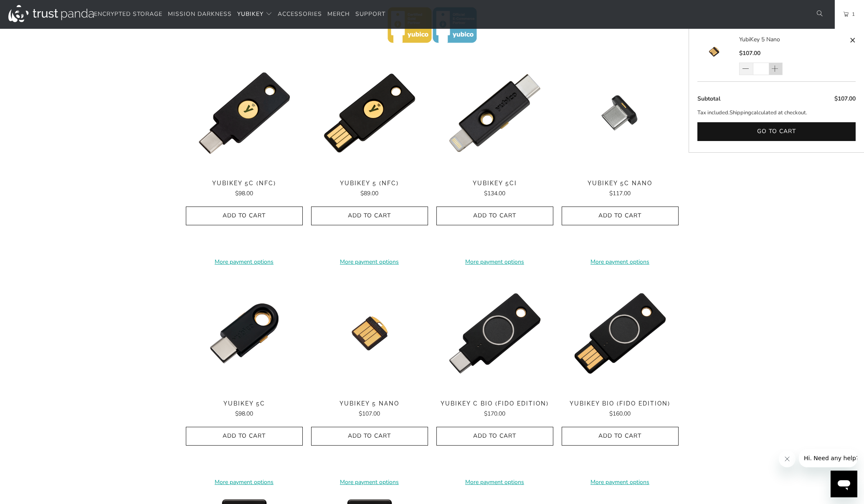 The width and height of the screenshot is (864, 504). What do you see at coordinates (244, 333) in the screenshot?
I see `a: YubiKey 5C - Trust Panda YubiKey 5C - Trust Panda` at bounding box center [244, 333].